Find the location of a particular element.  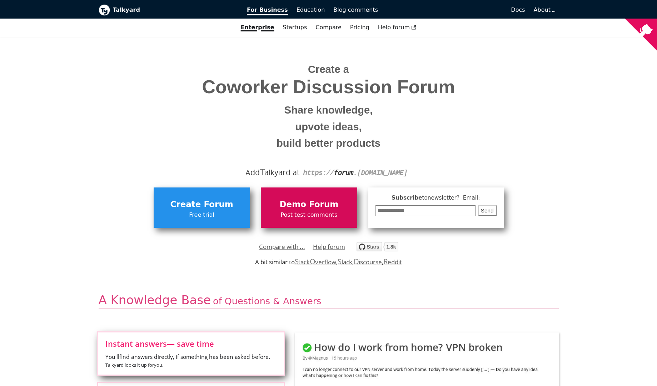

a: Docs is located at coordinates (456, 10).